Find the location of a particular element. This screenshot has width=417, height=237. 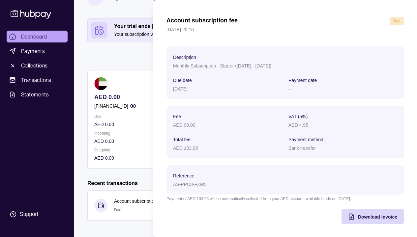

span: Download invoice is located at coordinates (377, 217).